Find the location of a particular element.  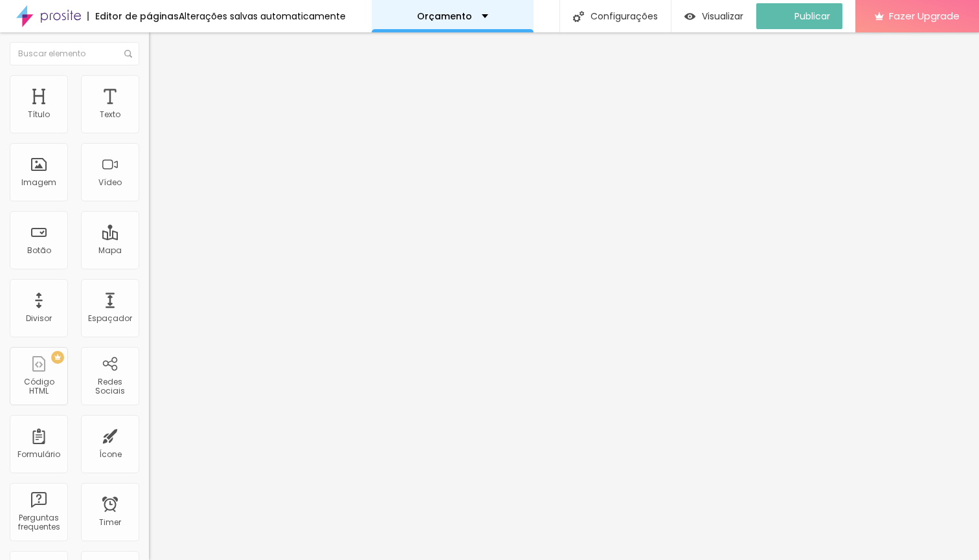

div: Timer is located at coordinates (110, 522).